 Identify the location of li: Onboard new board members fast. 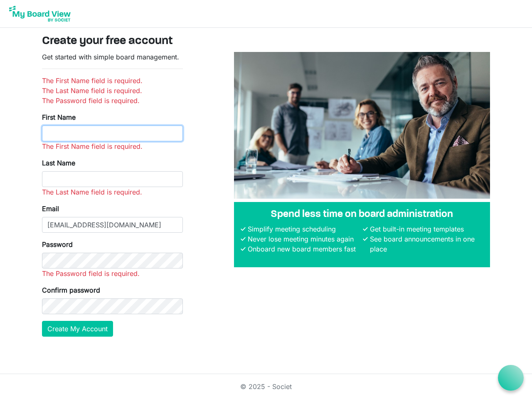
(303, 249).